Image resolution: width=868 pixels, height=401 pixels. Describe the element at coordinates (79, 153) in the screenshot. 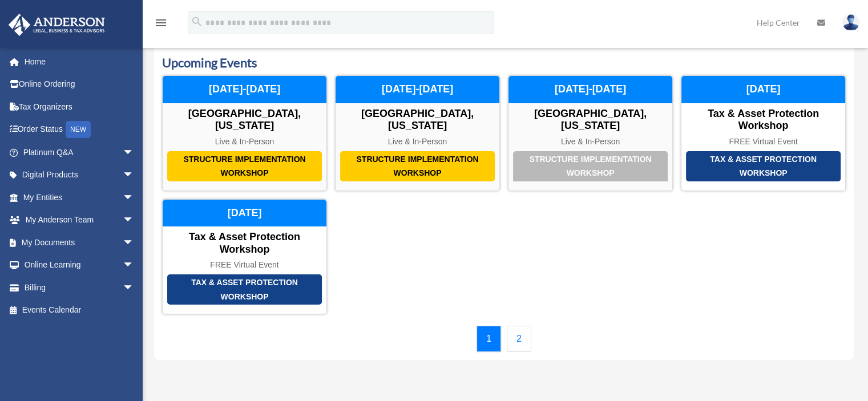

I see `a: Platinum Q&Aarrow_drop_down` at that location.